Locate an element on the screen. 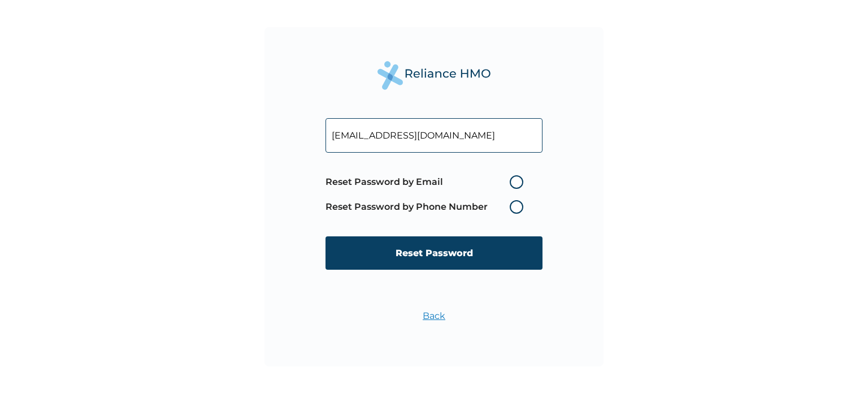  input: Your Enrollee ID or Email Address is located at coordinates (434, 135).